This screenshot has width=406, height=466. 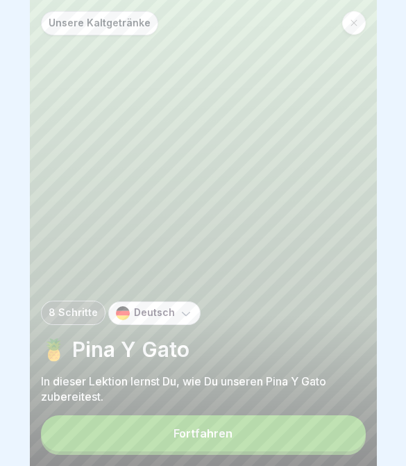 What do you see at coordinates (123, 313) in the screenshot?
I see `img: de.svg` at bounding box center [123, 313].